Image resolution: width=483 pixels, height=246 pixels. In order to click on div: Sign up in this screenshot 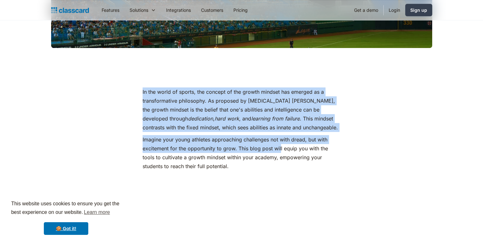, I will do `click(418, 10)`.